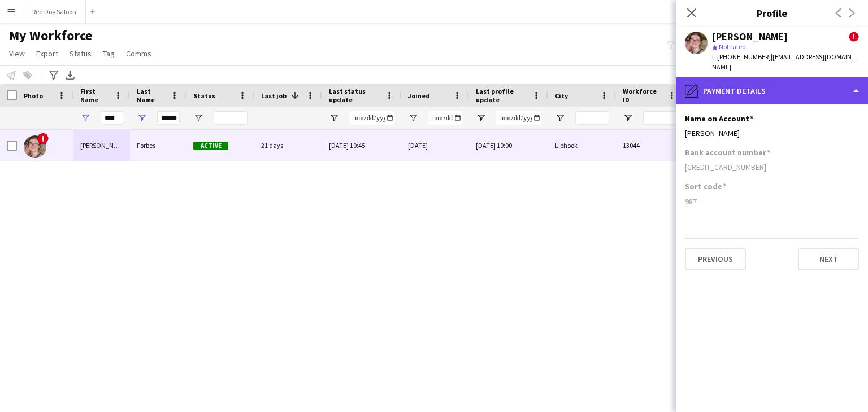 The image size is (868, 412). I want to click on button: Previous, so click(716, 259).